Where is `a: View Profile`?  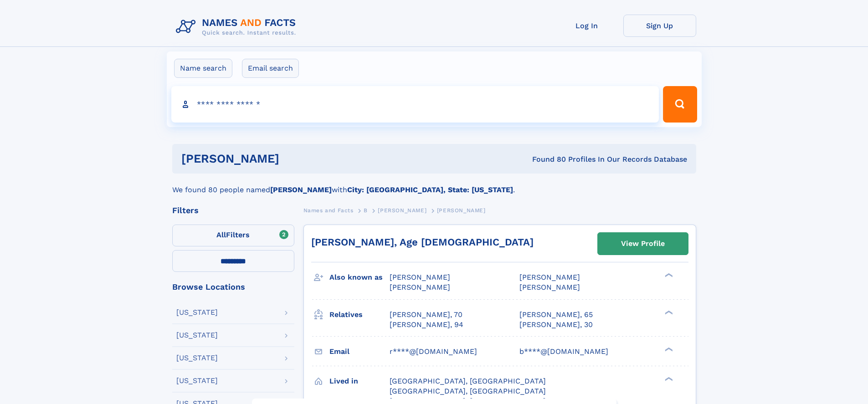
a: View Profile is located at coordinates (643, 244).